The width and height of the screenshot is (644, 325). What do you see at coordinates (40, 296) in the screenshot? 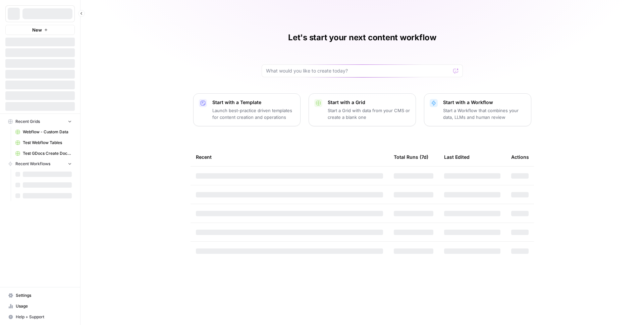
I see `a: Settings` at bounding box center [40, 296].